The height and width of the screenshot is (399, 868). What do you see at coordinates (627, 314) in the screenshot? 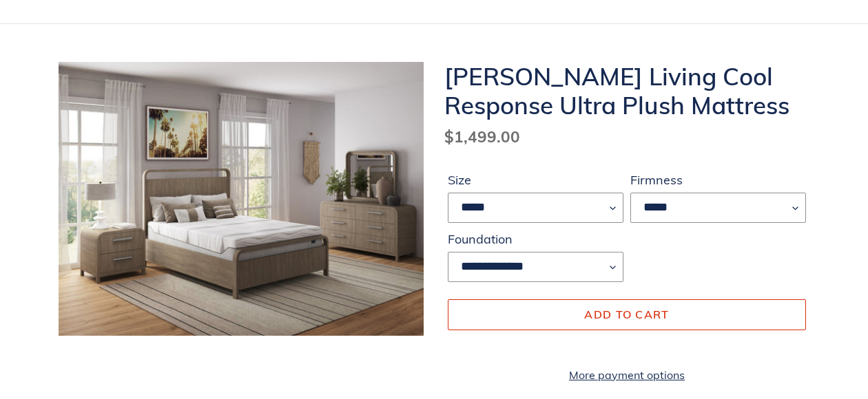
I see `button: Add to cart` at bounding box center [627, 314].